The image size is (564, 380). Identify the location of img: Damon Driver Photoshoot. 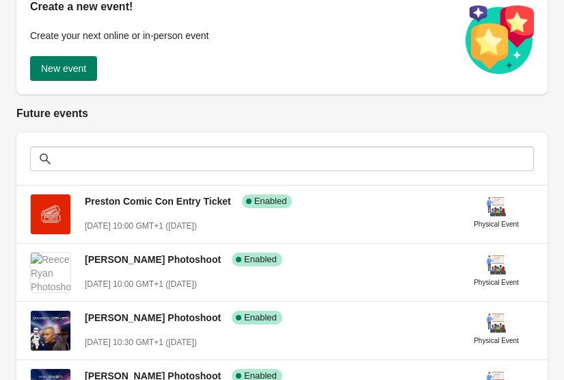
(51, 330).